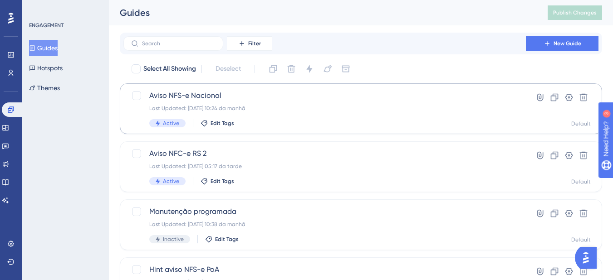 This screenshot has width=613, height=280. What do you see at coordinates (179, 44) in the screenshot?
I see `input: Search` at bounding box center [179, 44].